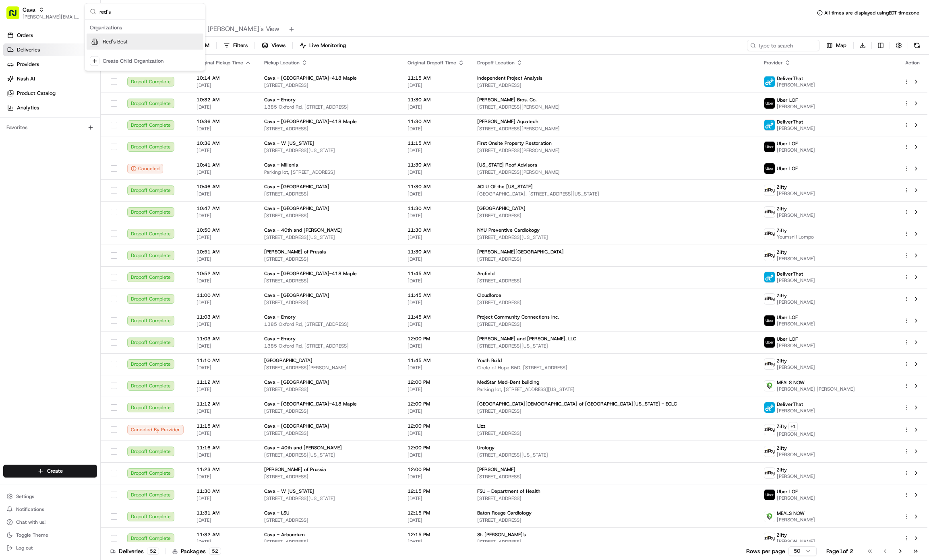 This screenshot has width=929, height=560. Describe the element at coordinates (26, 79) in the screenshot. I see `span: Nash AI` at that location.